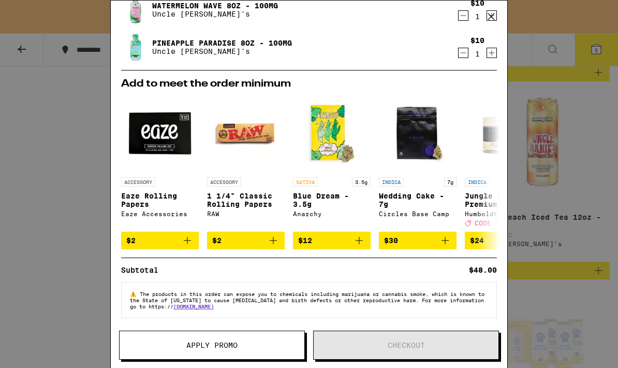 The width and height of the screenshot is (618, 368). Describe the element at coordinates (500, 223) in the screenshot. I see `span: CODE GREEN30` at that location.